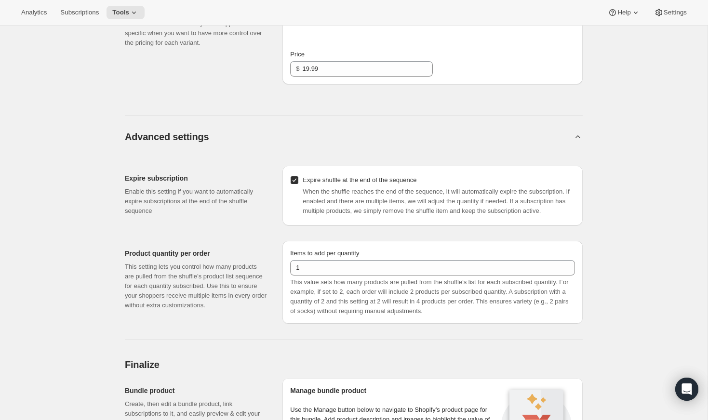 This screenshot has width=708, height=420. What do you see at coordinates (675, 13) in the screenshot?
I see `span: Settings` at bounding box center [675, 13].